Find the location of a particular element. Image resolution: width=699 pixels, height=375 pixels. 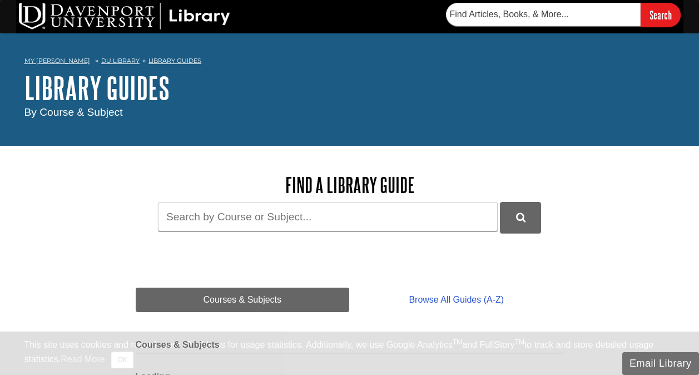

input: Search is located at coordinates (660, 14).